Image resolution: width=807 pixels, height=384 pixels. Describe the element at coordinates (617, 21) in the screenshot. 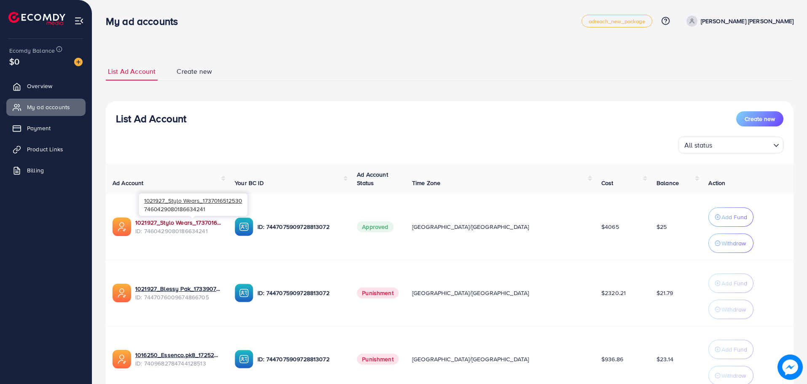

I see `a: adreach_new_package` at that location.